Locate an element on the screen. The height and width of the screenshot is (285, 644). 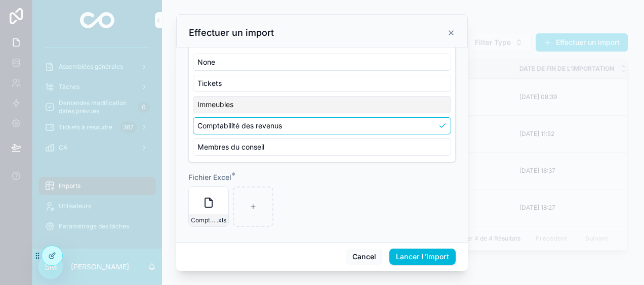
span: Comptabilité des revenus is located at coordinates (239, 126).